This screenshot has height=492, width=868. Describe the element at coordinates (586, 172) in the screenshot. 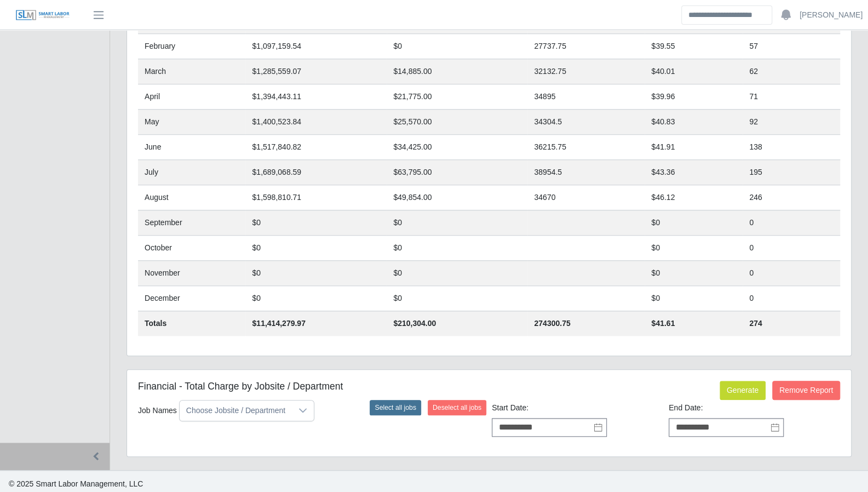

I see `td: 38954.5` at that location.